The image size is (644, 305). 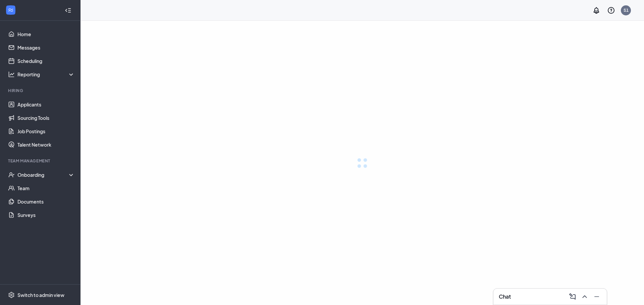 I want to click on a: Team, so click(x=46, y=188).